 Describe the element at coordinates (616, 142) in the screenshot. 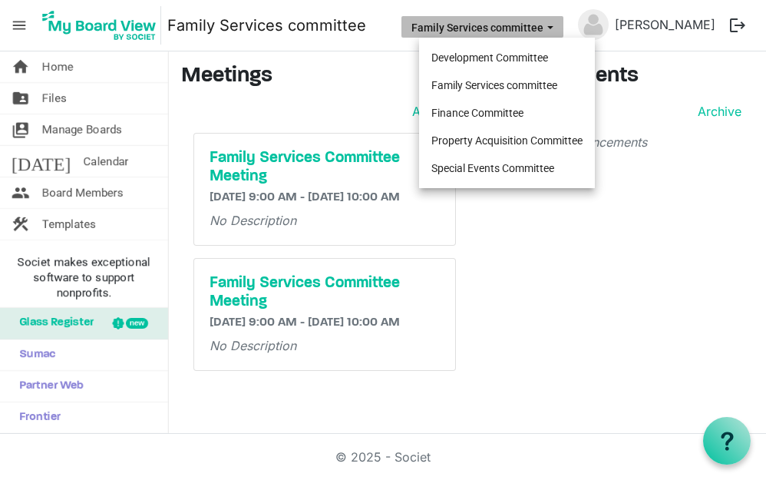

I see `p: No current announcements` at that location.